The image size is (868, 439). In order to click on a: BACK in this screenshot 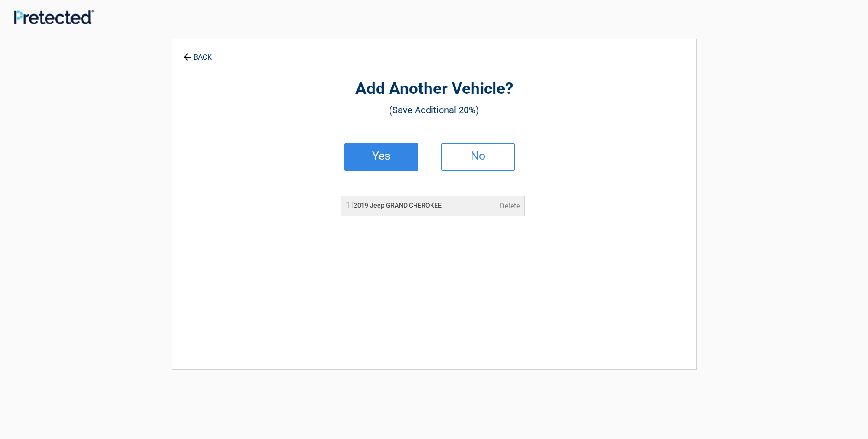, I will do `click(197, 53)`.